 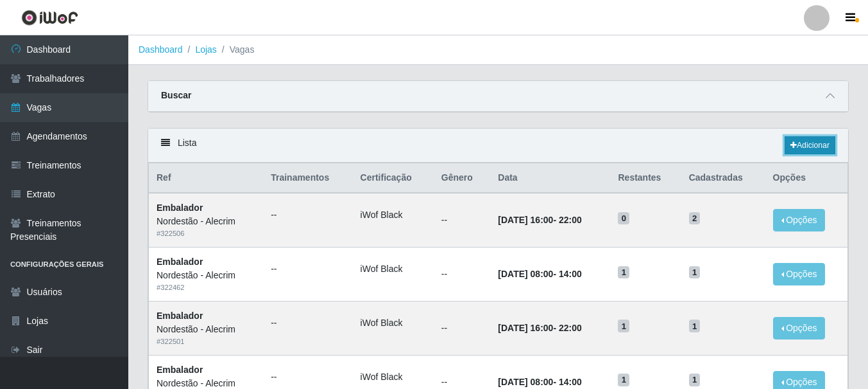 What do you see at coordinates (695, 219) in the screenshot?
I see `span: 2` at bounding box center [695, 219].